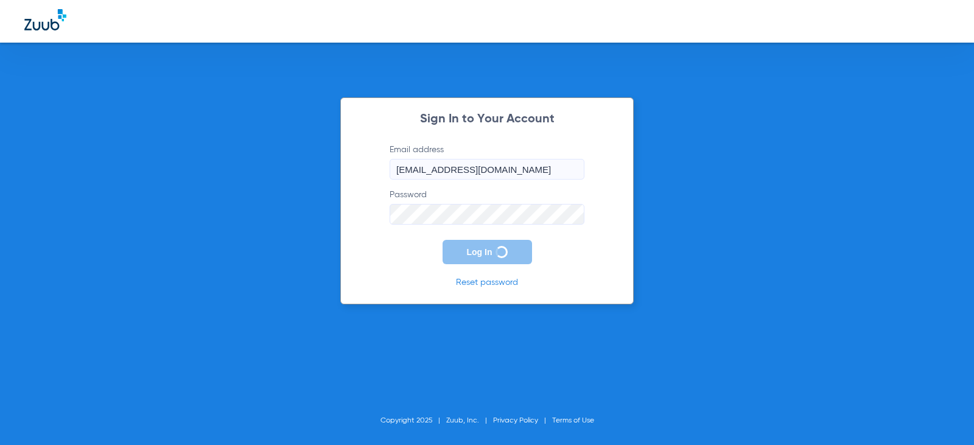  Describe the element at coordinates (487, 282) in the screenshot. I see `a: Reset password` at that location.